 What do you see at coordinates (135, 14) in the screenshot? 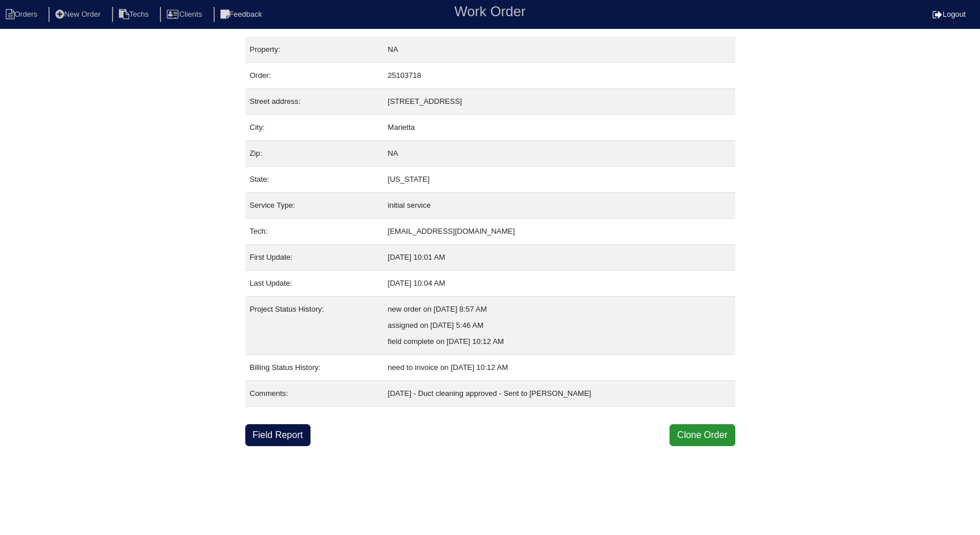
I see `a: Techs` at bounding box center [135, 14].